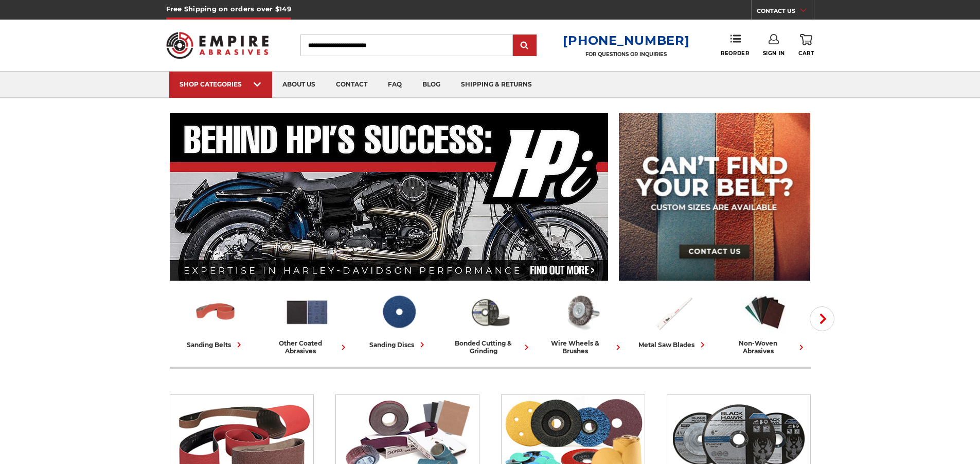 This screenshot has width=980, height=464. I want to click on p: FOR QUESTIONS OR INQUIRIES, so click(626, 54).